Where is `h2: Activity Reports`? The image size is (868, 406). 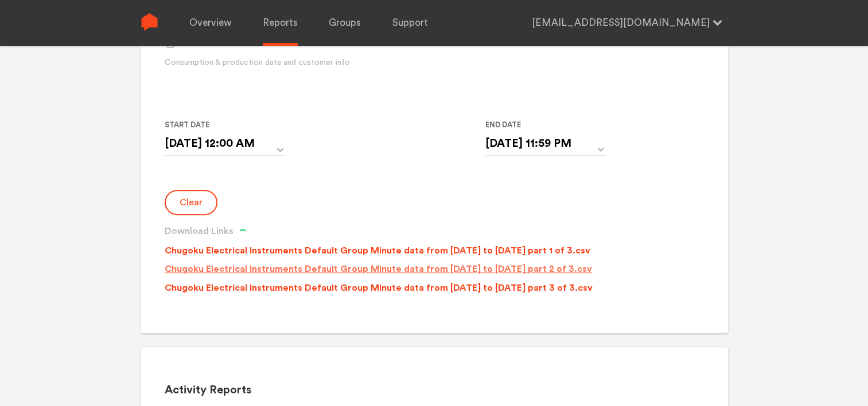
h2: Activity Reports is located at coordinates (434, 390).